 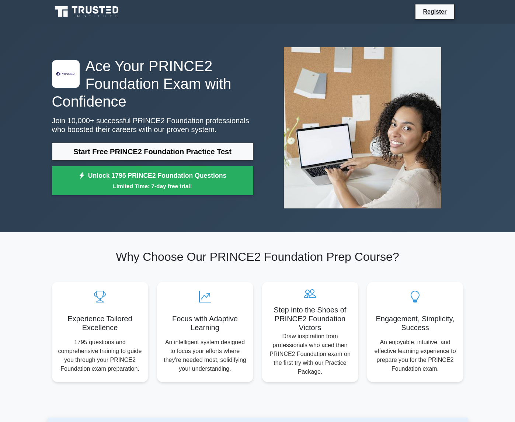 I want to click on h2: Why Choose Our PRINCE2 Foundation Prep Course?, so click(x=258, y=257).